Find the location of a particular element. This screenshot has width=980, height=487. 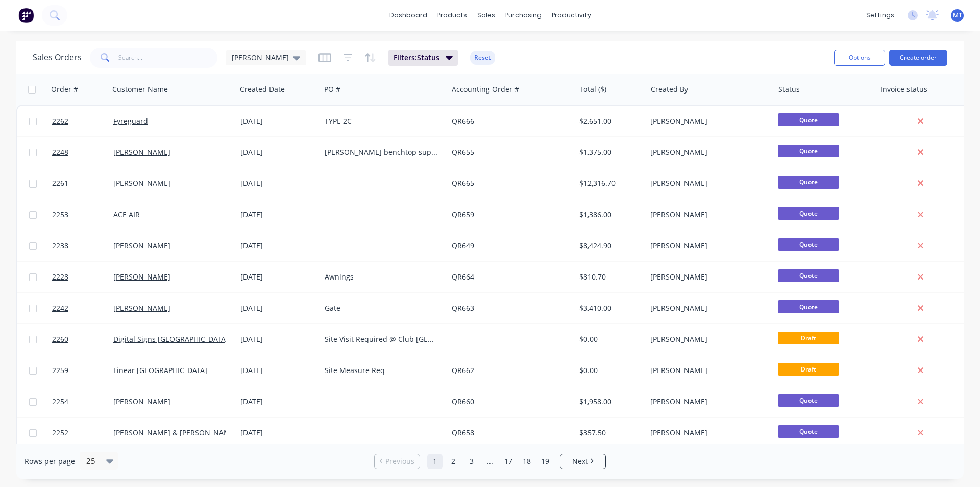

span: 2248 is located at coordinates (60, 152).